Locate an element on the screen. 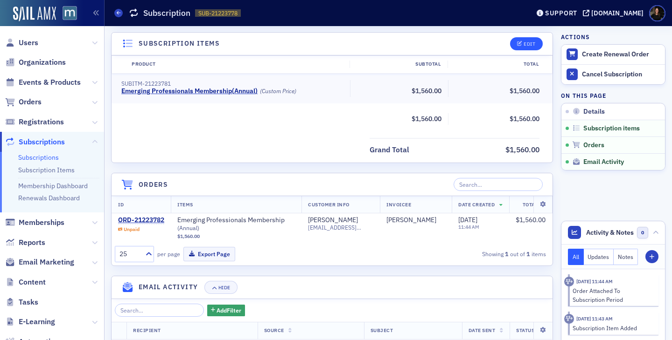 The width and height of the screenshot is (672, 340). span: Invoicee is located at coordinates (398, 205).